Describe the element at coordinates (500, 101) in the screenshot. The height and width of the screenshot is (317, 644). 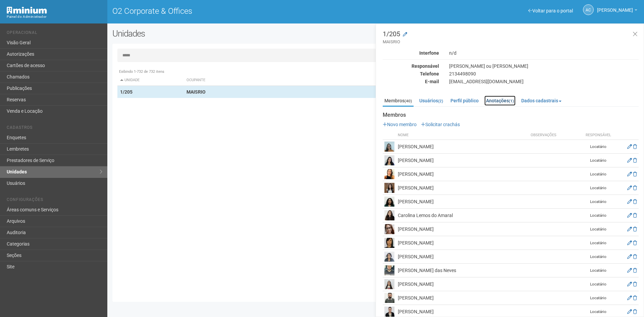
I see `a: Anotações(1)` at that location.